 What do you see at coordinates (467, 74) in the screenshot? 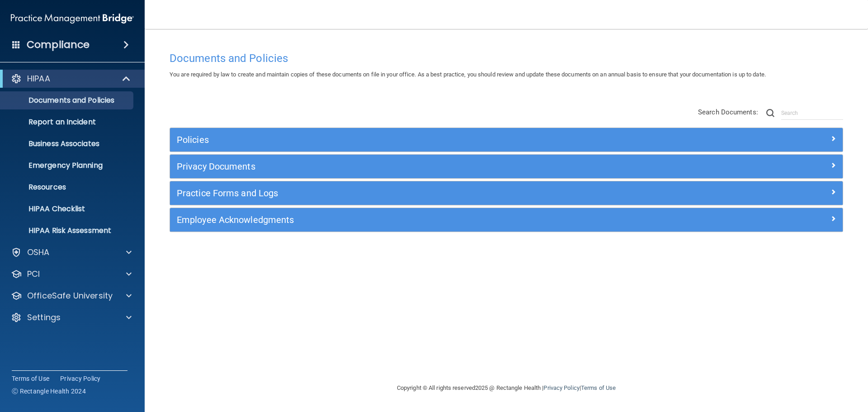
I see `span: You are required by law to create and maintain copies of these documents on file in your office. ...` at bounding box center [467, 74].